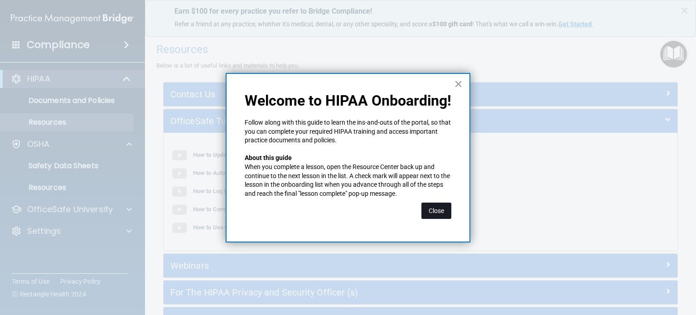 Image resolution: width=696 pixels, height=315 pixels. What do you see at coordinates (268, 158) in the screenshot?
I see `strong: About this guide` at bounding box center [268, 158].